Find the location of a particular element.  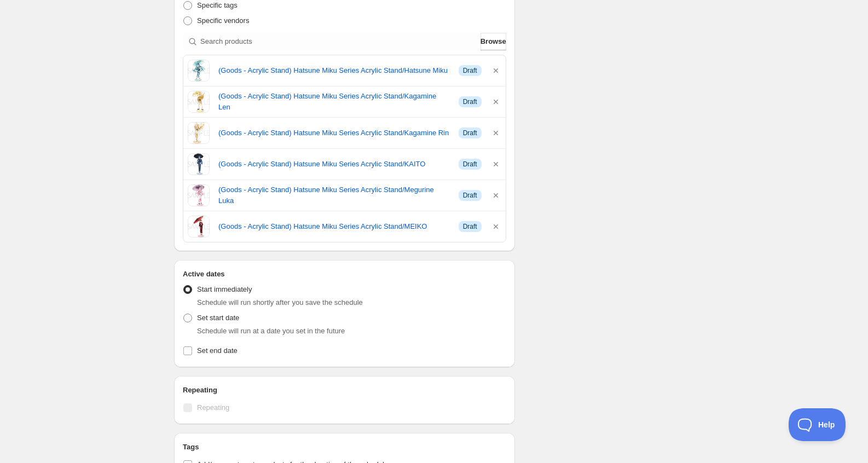

a: (Goods - Acrylic Stand) Hatsune Miku Series Acrylic Stand/Megurine Luka is located at coordinates (334, 196).